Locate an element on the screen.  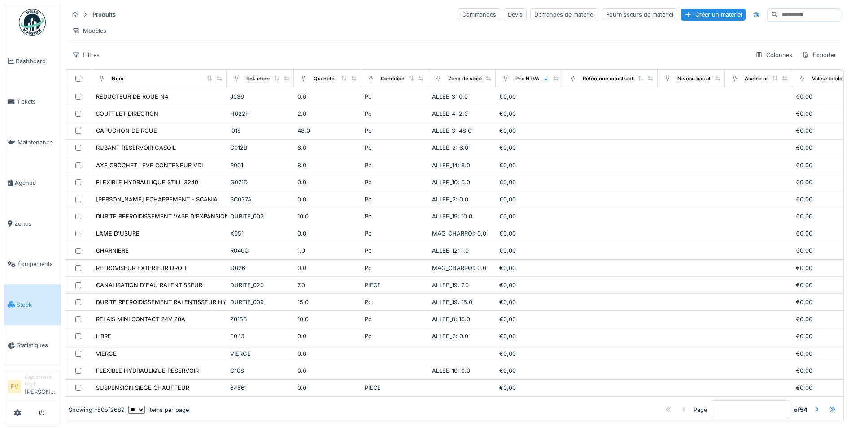
div: G071D is located at coordinates (260, 182).